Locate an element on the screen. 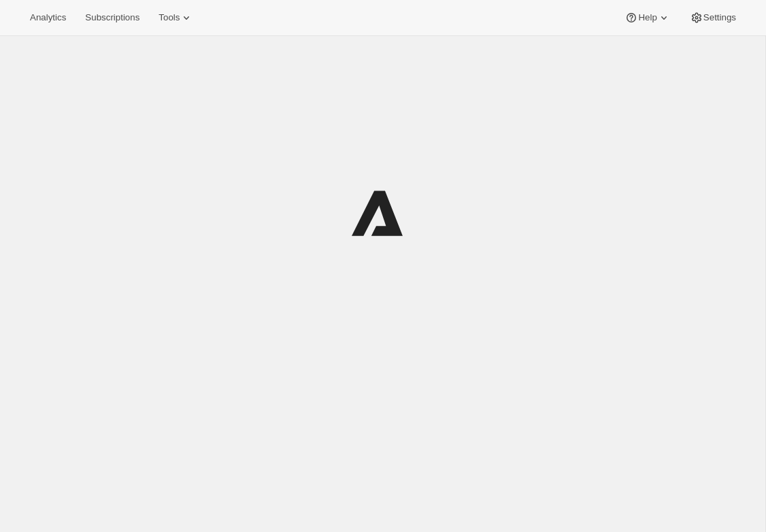 This screenshot has height=532, width=766. span: Help is located at coordinates (647, 18).